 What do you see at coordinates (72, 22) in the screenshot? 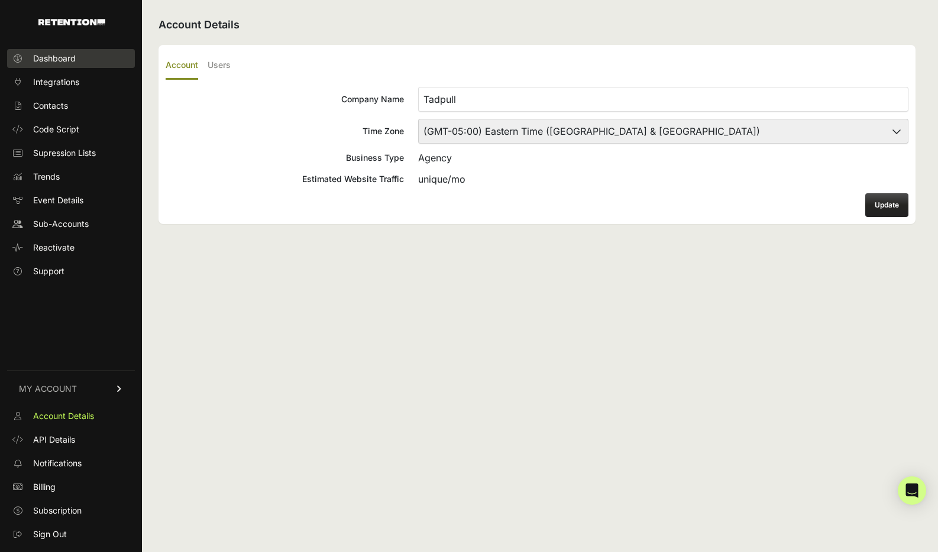
I see `img: Retention.com` at bounding box center [72, 22].